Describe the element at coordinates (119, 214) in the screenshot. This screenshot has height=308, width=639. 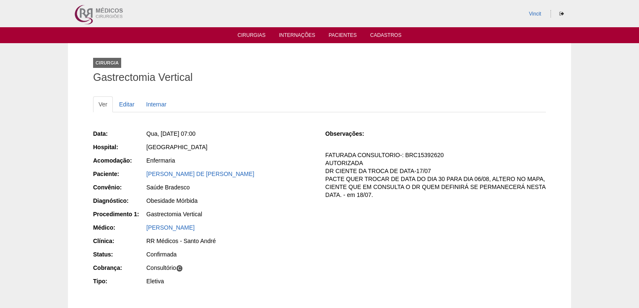
I see `div: Procedimento 1:` at that location.